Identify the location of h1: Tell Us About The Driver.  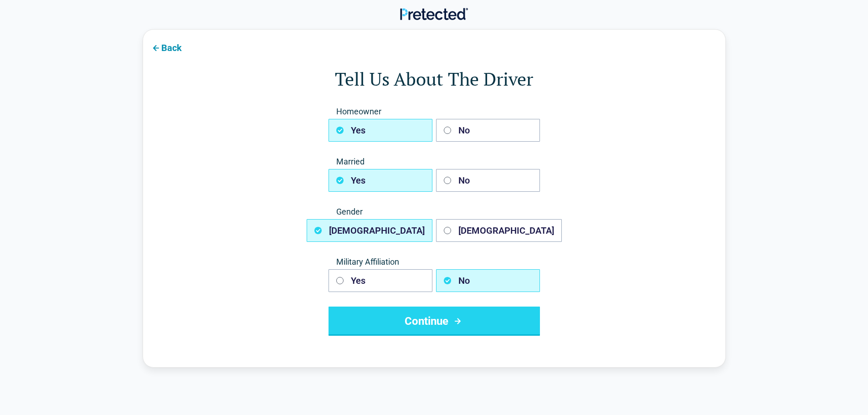
(434, 79).